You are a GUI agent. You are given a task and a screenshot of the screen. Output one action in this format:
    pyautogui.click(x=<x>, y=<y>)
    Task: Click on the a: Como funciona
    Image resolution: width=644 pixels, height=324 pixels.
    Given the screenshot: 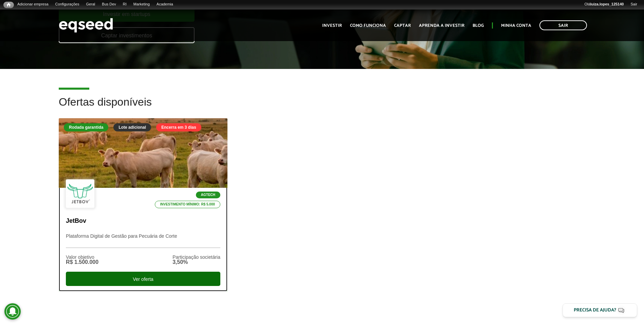 What is the action you would take?
    pyautogui.click(x=368, y=26)
    